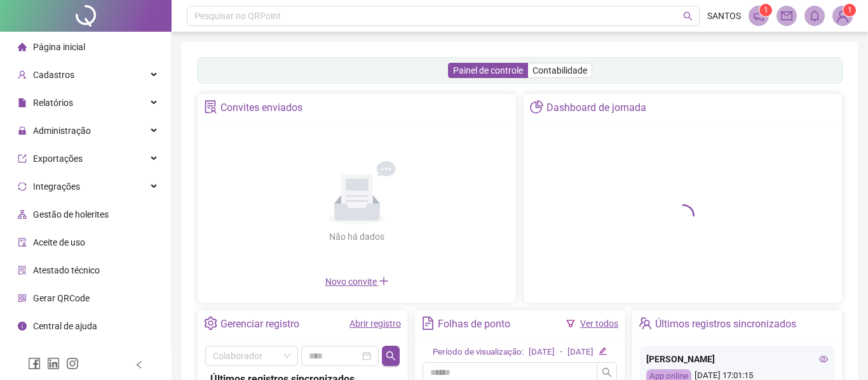 This screenshot has height=380, width=868. What do you see at coordinates (765, 10) in the screenshot?
I see `sup: 1` at bounding box center [765, 10].